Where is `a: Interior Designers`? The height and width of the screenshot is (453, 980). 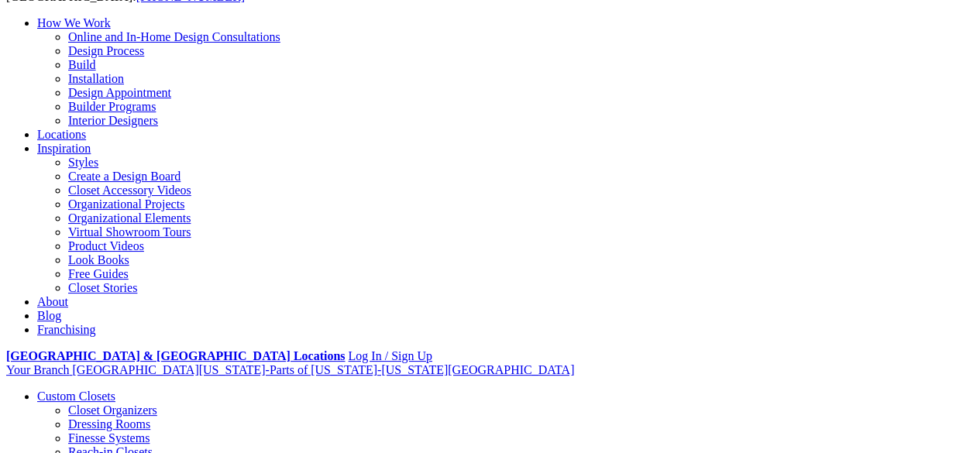
a: Interior Designers is located at coordinates (113, 120).